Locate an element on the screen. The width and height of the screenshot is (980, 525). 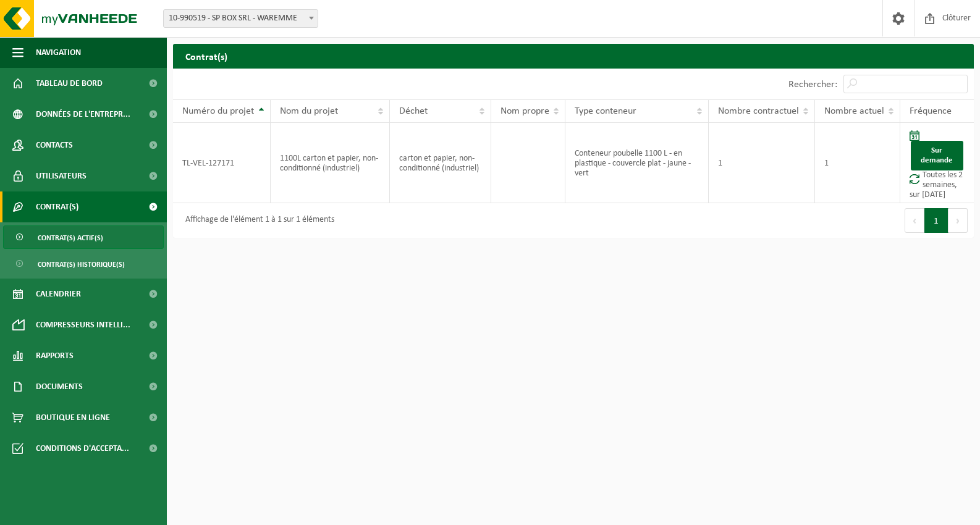
label: Rechercher: is located at coordinates (813, 85).